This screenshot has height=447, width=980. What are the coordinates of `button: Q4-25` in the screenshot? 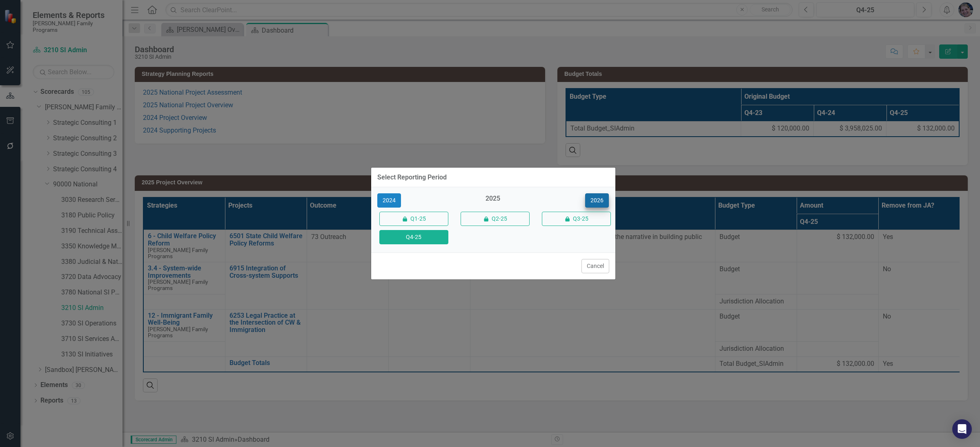 It's located at (414, 237).